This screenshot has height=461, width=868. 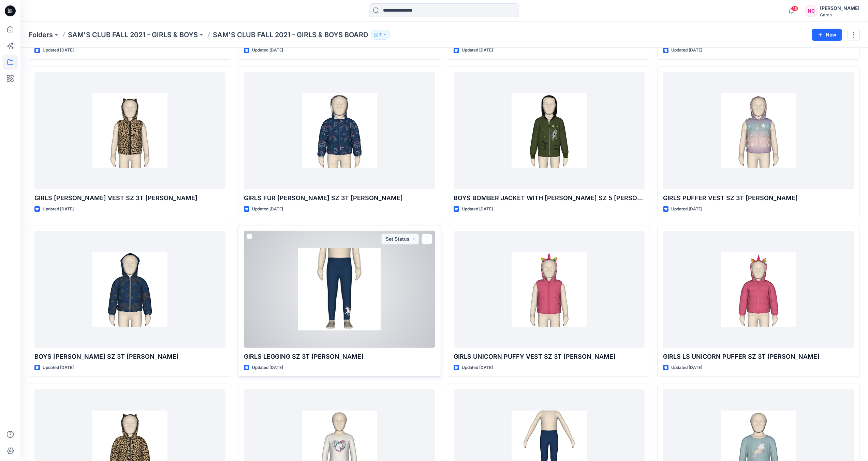 What do you see at coordinates (291, 35) in the screenshot?
I see `p: SAM'S CLUB FALL 2021 - GIRLS & BOYS BOARD` at bounding box center [291, 35].